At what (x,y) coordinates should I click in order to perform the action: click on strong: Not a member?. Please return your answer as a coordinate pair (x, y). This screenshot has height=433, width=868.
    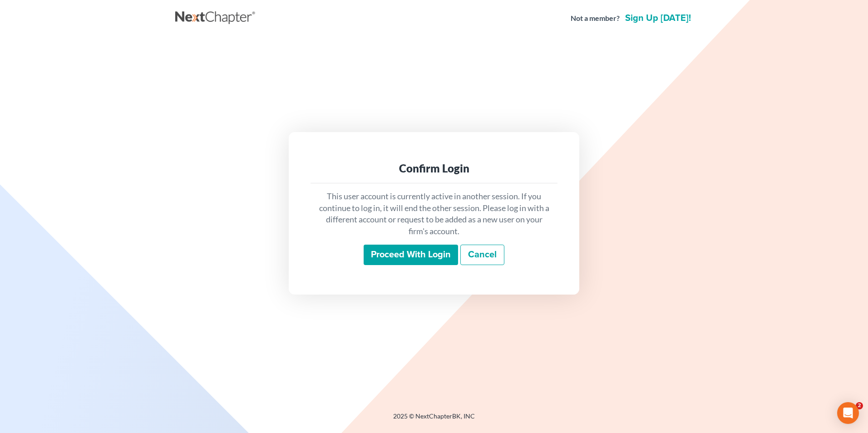
    Looking at the image, I should click on (595, 18).